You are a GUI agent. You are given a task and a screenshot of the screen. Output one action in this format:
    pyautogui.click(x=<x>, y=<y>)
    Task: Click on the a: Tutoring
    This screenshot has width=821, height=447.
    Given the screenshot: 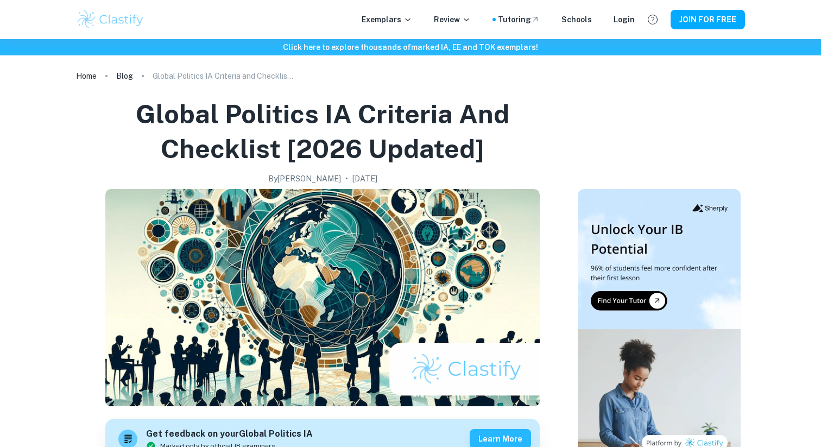 What is the action you would take?
    pyautogui.click(x=518, y=20)
    